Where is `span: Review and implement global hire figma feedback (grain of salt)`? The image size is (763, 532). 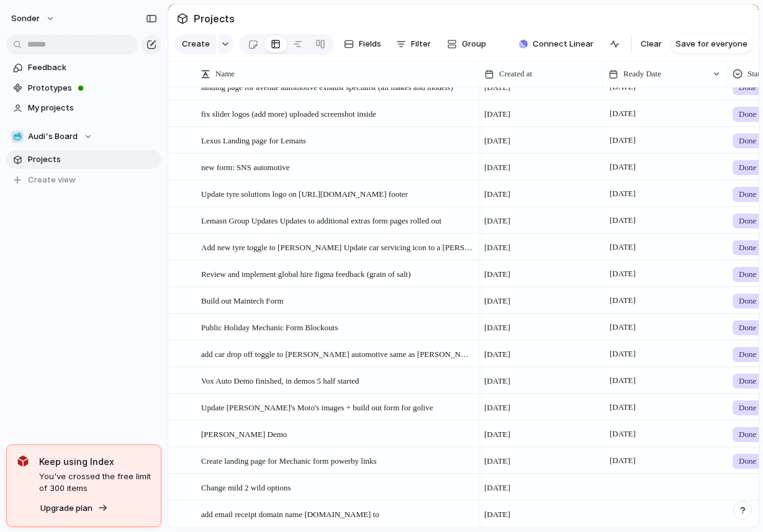
span: Review and implement global hire figma feedback (grain of salt) is located at coordinates (306, 273).